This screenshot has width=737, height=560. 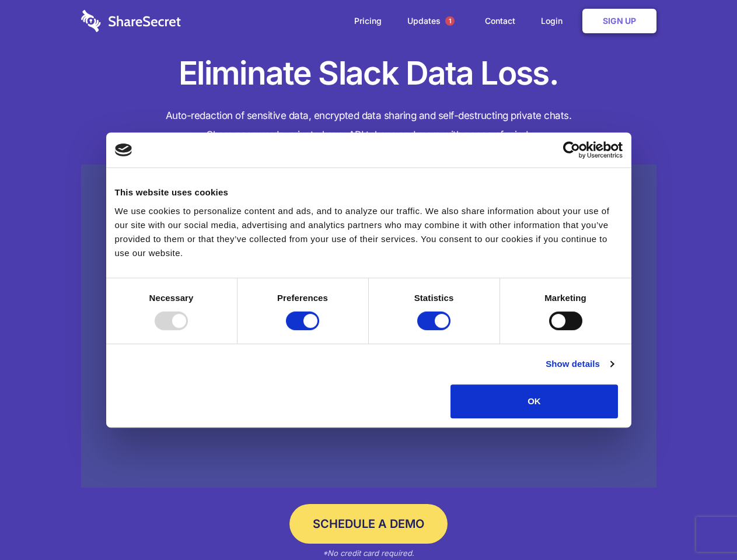 I want to click on strong: Preferences, so click(x=302, y=298).